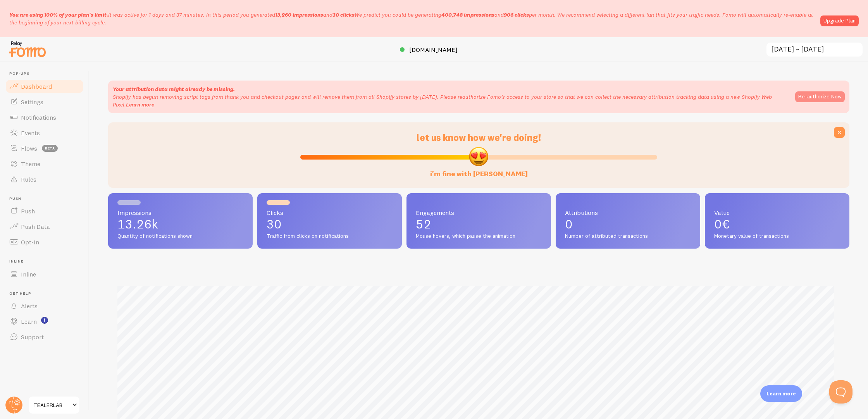  Describe the element at coordinates (27, 49) in the screenshot. I see `img: fomo-relay-logo-orange.svg` at that location.